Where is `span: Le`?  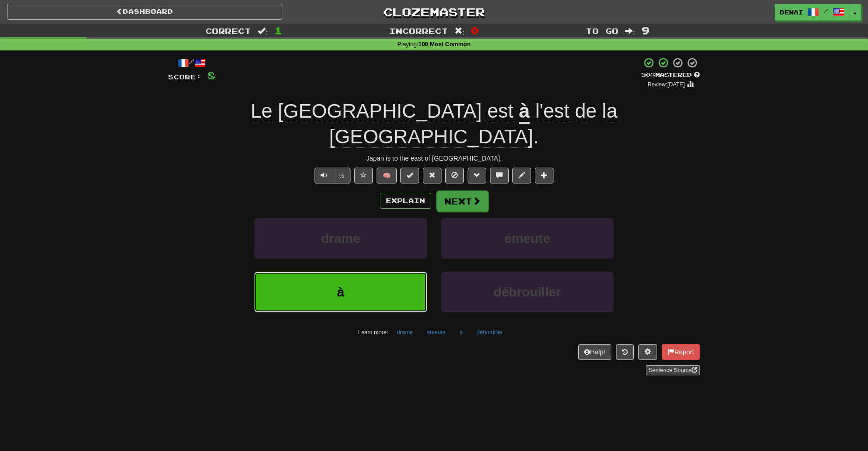 span: Le is located at coordinates (262, 111).